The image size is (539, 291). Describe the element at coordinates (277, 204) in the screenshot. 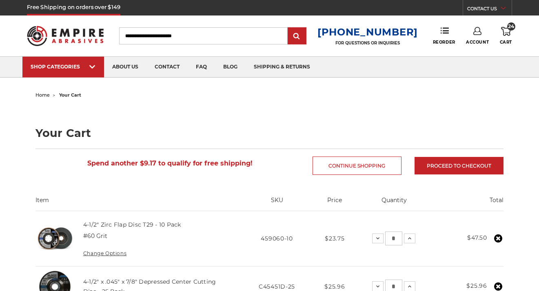

I see `th: SKU` at that location.